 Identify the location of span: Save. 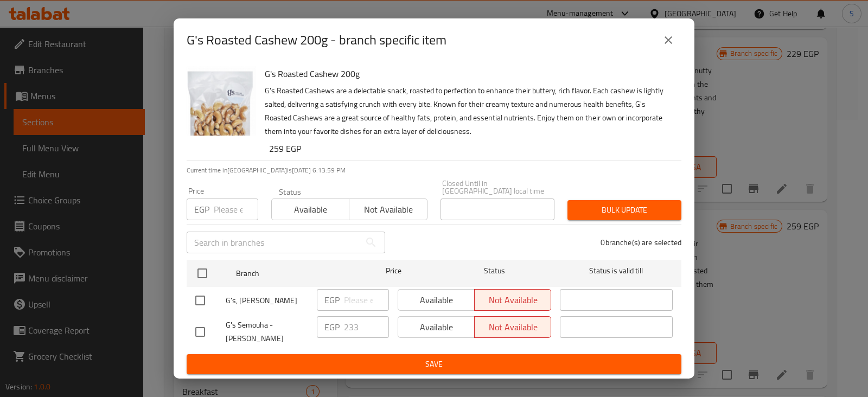
(434, 364).